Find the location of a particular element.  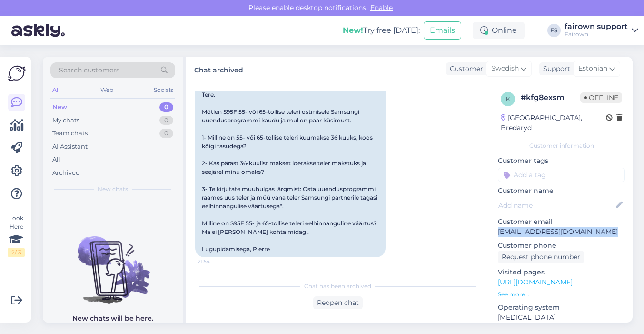

div: Archived is located at coordinates (66, 173).